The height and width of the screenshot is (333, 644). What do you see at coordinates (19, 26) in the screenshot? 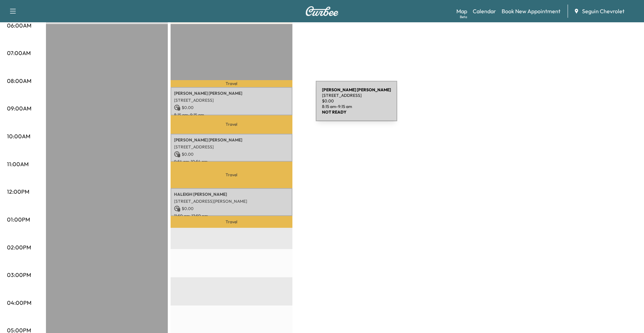
I see `p: 06:00AM` at bounding box center [19, 26].